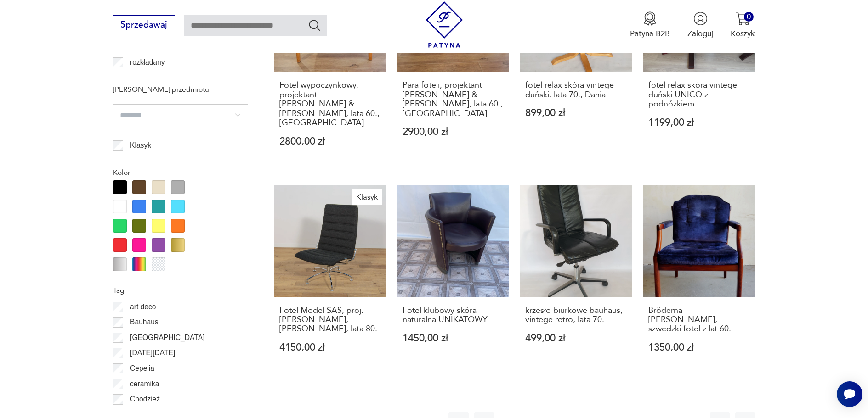  What do you see at coordinates (576, 315) in the screenshot?
I see `h3: krzesło biurkowe bauhaus, vintege retro, lata 70.` at bounding box center [576, 315].